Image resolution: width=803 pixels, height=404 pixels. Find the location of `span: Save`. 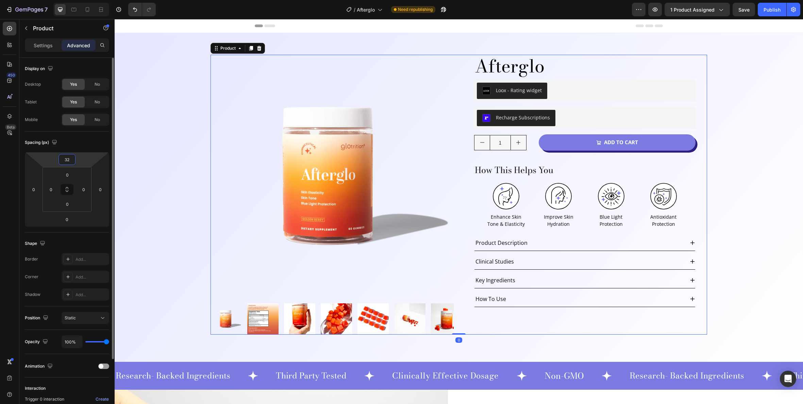

span: Save is located at coordinates (743, 10).